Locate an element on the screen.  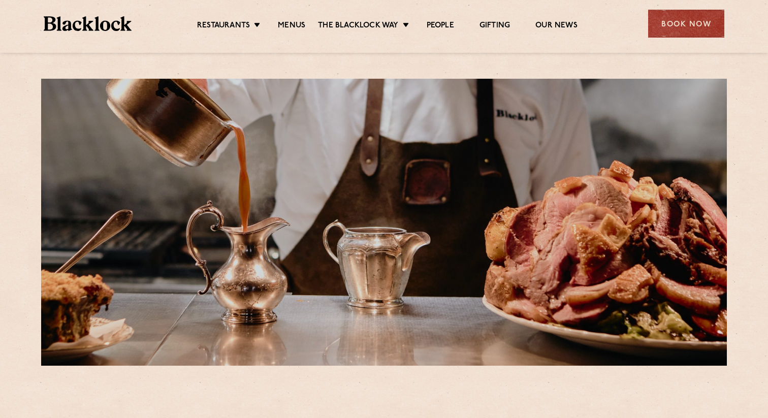
img: BL_Textured_Logo-footer-cropped.svg is located at coordinates (87, 23).